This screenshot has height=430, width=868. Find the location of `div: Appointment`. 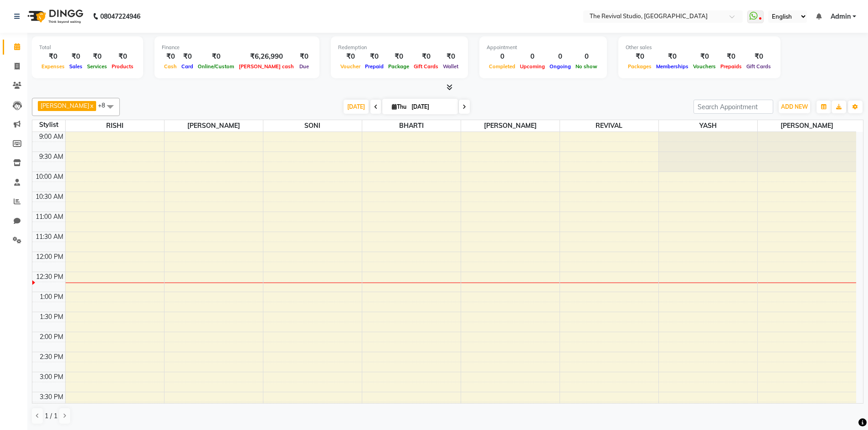

div: Appointment is located at coordinates (543, 47).